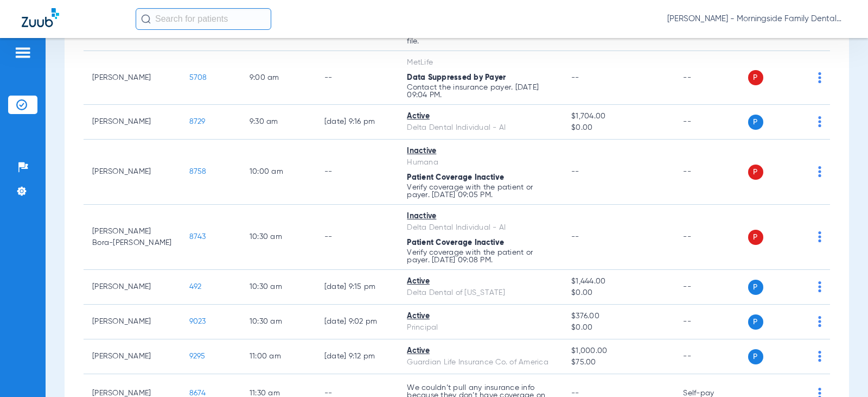 Image resolution: width=868 pixels, height=397 pixels. Describe the element at coordinates (278, 356) in the screenshot. I see `td: 11:00 AM` at that location.